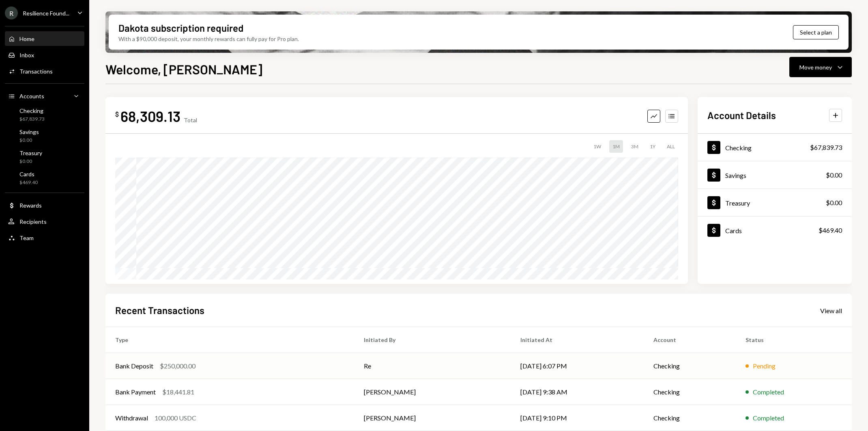  I want to click on a: Rewards, so click(44, 205).